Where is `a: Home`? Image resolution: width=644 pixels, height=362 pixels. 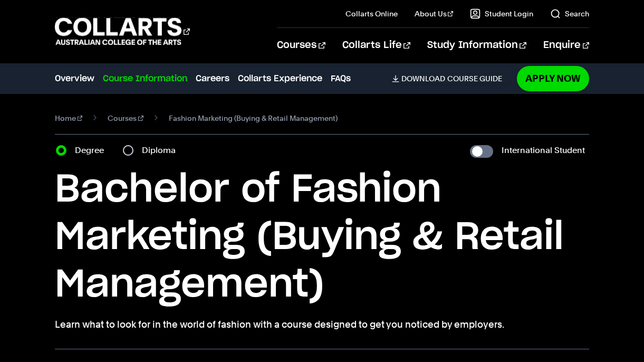
a: Home is located at coordinates (68, 118).